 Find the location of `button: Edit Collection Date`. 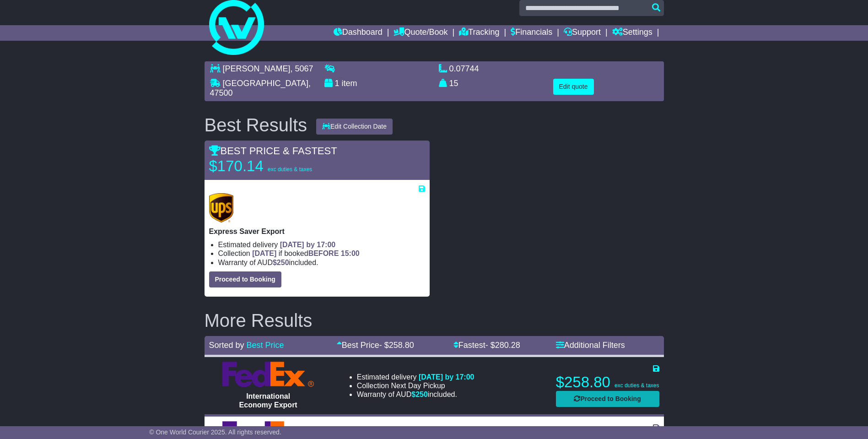

button: Edit Collection Date is located at coordinates (354, 127).